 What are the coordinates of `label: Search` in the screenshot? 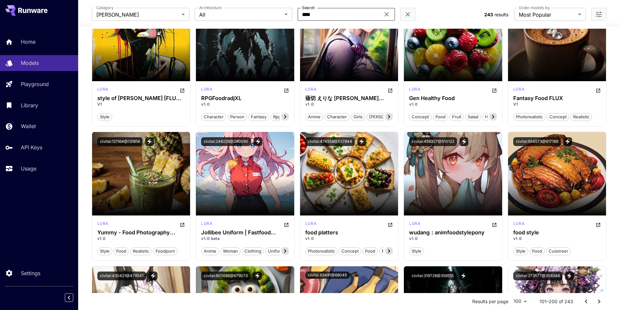 It's located at (308, 7).